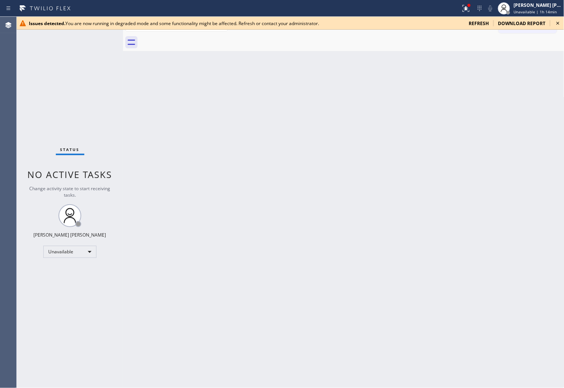 This screenshot has width=564, height=388. What do you see at coordinates (479, 23) in the screenshot?
I see `span: refresh` at bounding box center [479, 23].